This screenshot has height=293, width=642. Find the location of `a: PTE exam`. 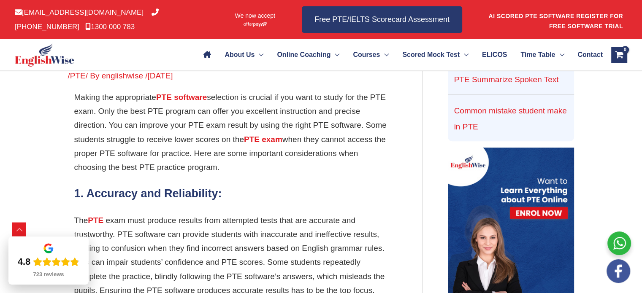

a: PTE exam is located at coordinates (263, 139).